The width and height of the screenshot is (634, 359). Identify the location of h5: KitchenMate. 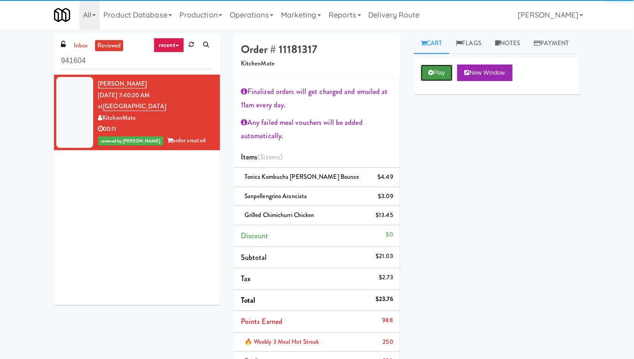
(317, 64).